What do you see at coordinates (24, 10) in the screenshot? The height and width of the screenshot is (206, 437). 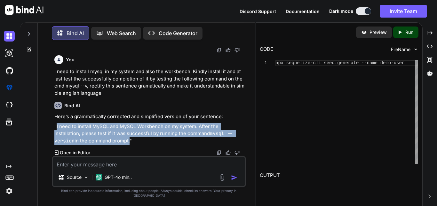 I see `img: Bind AI` at bounding box center [24, 10].